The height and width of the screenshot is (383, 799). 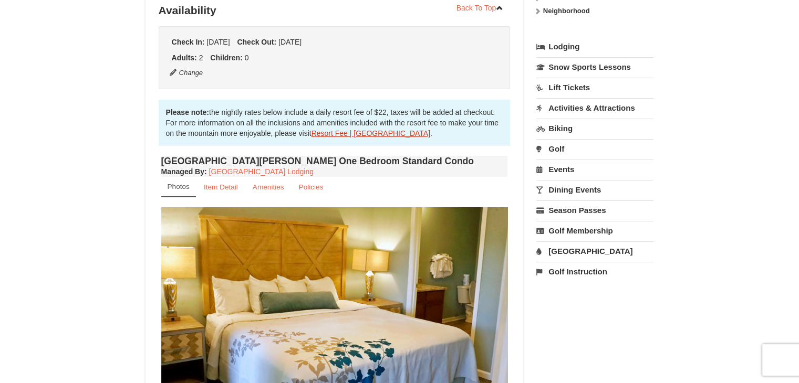 What do you see at coordinates (594, 67) in the screenshot?
I see `a: Snow Sports Lessons` at bounding box center [594, 67].